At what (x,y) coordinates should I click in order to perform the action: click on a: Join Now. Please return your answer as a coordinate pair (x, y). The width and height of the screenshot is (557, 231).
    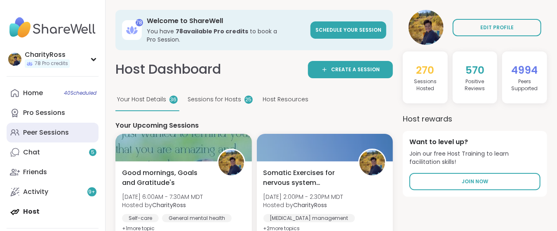
    Looking at the image, I should click on (475, 182).